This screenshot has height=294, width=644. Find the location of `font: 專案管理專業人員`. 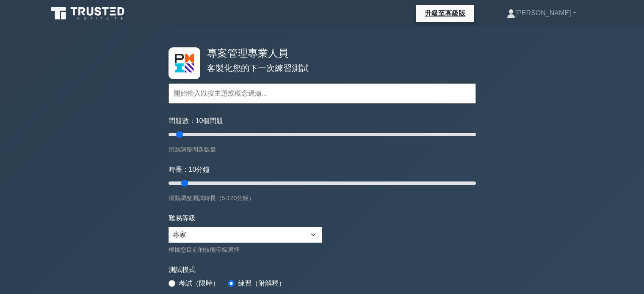

font: 專案管理專業人員 is located at coordinates (247, 53).